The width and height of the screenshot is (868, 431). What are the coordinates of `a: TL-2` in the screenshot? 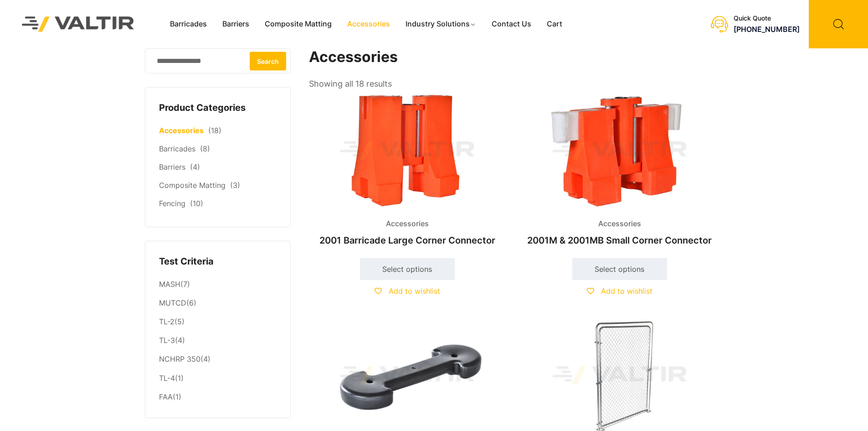 It's located at (167, 321).